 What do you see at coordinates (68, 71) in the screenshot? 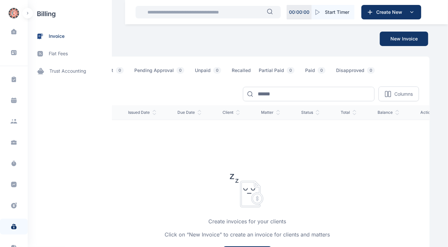
I see `span: trust accounting` at bounding box center [68, 71].